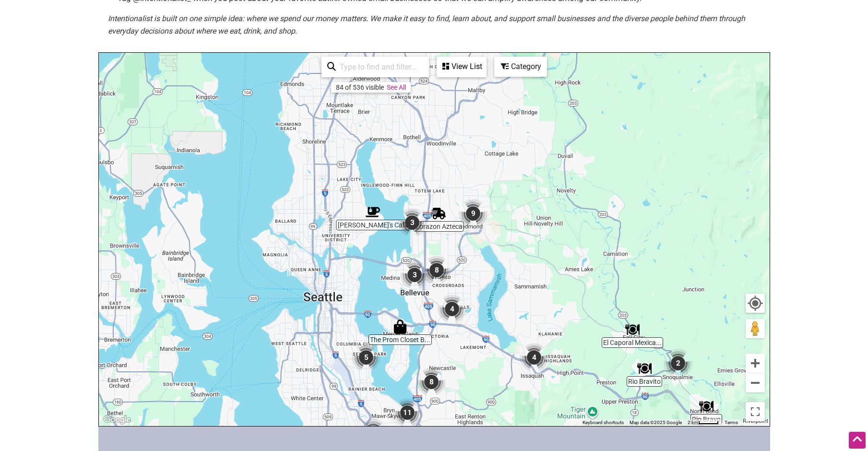 The image size is (868, 451). Describe the element at coordinates (693, 423) in the screenshot. I see `span: 2 km` at that location.